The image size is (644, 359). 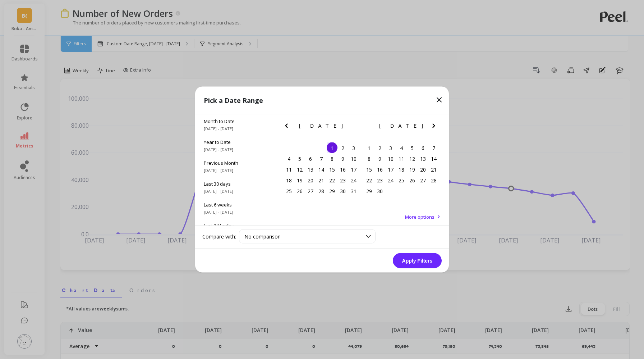 I want to click on div: Choose Thursday, May 15th, 2025, so click(x=332, y=170).